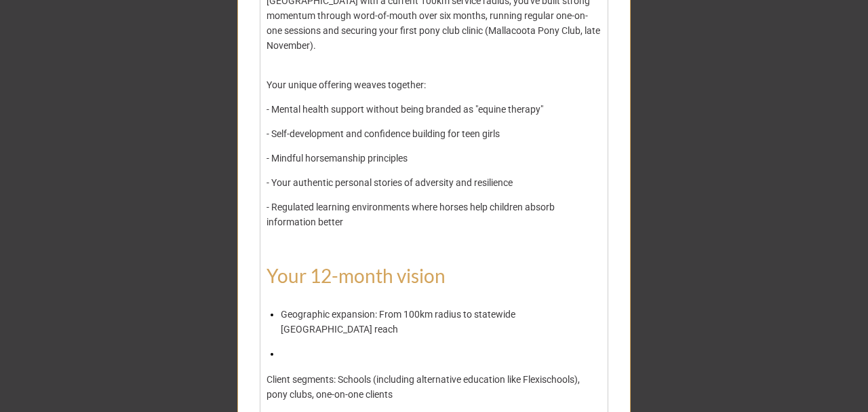 The image size is (868, 412). What do you see at coordinates (405, 110) in the screenshot?
I see `span: - Mental health support without being branded as "equine therapy"` at bounding box center [405, 110].